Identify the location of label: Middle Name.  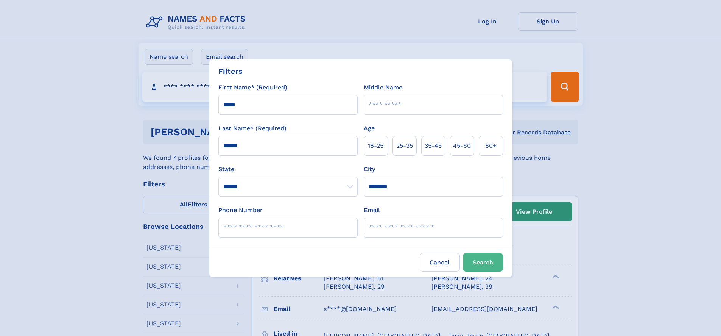
(383, 87).